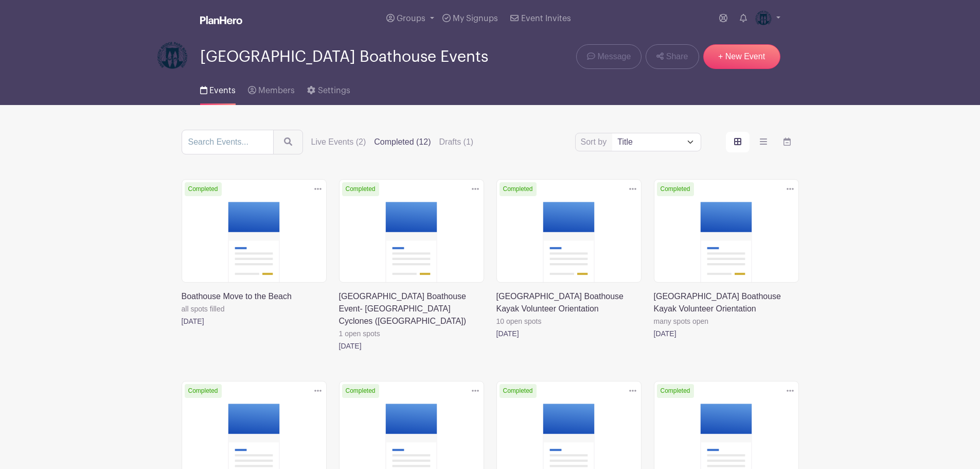 This screenshot has height=469, width=980. Describe the element at coordinates (456, 142) in the screenshot. I see `label: Drafts (1)` at that location.